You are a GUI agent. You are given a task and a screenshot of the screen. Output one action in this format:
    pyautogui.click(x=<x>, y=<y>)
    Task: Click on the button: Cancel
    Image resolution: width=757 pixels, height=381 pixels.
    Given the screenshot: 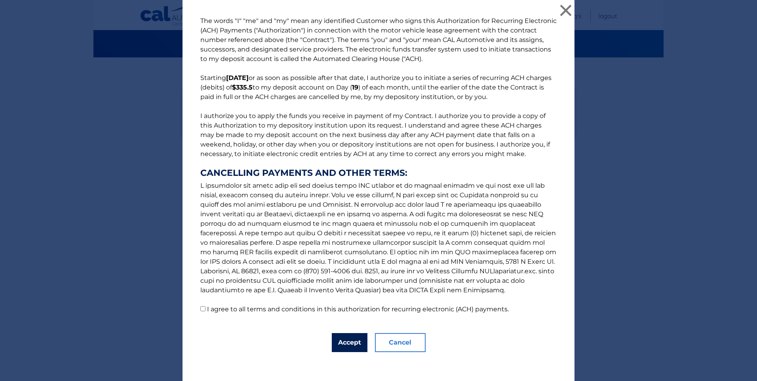 What is the action you would take?
    pyautogui.click(x=400, y=343)
    